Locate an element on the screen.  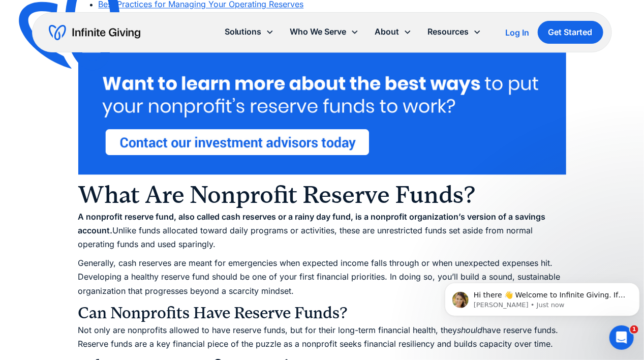
a: Get Started is located at coordinates (570, 32).